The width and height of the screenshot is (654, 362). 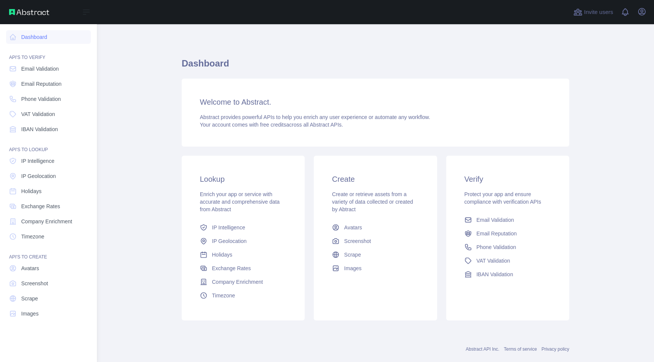 I want to click on div: API'S TO VERIFY, so click(x=48, y=53).